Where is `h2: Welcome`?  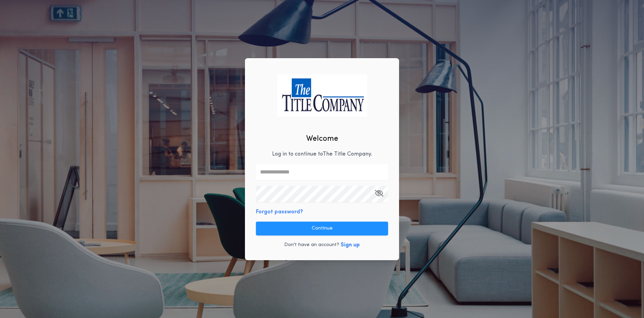
h2: Welcome is located at coordinates (322, 139).